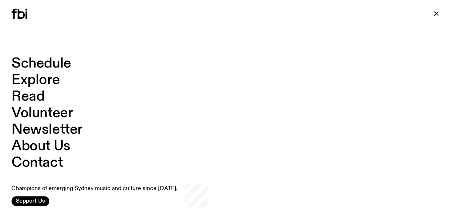 Image resolution: width=455 pixels, height=208 pixels. What do you see at coordinates (36, 80) in the screenshot?
I see `a: Explore` at bounding box center [36, 80].